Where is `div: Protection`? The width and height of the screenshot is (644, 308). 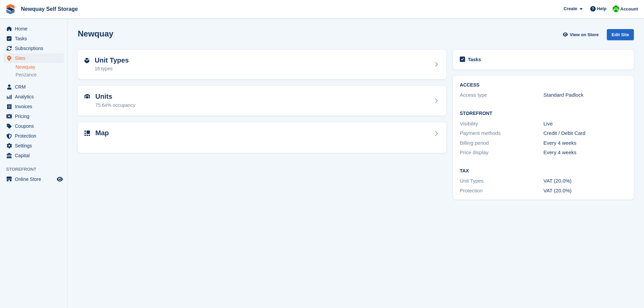
div: Protection is located at coordinates (501, 191).